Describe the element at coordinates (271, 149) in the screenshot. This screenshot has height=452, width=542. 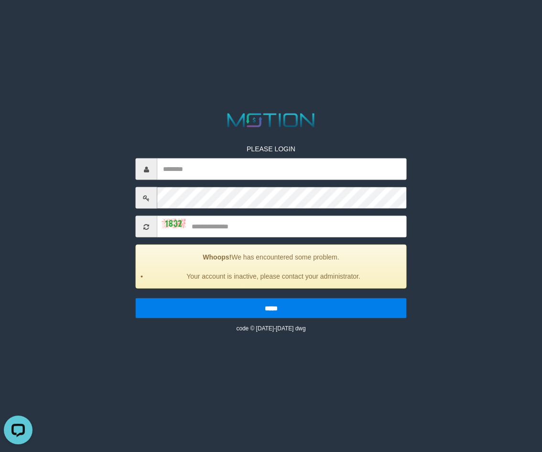
I see `p: PLEASE LOGIN` at that location.